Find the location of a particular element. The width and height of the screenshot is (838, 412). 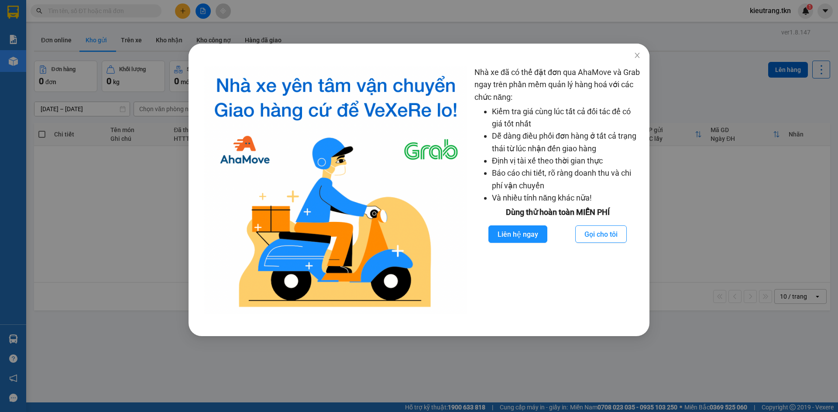

span: Liên hệ ngay is located at coordinates (517, 234).